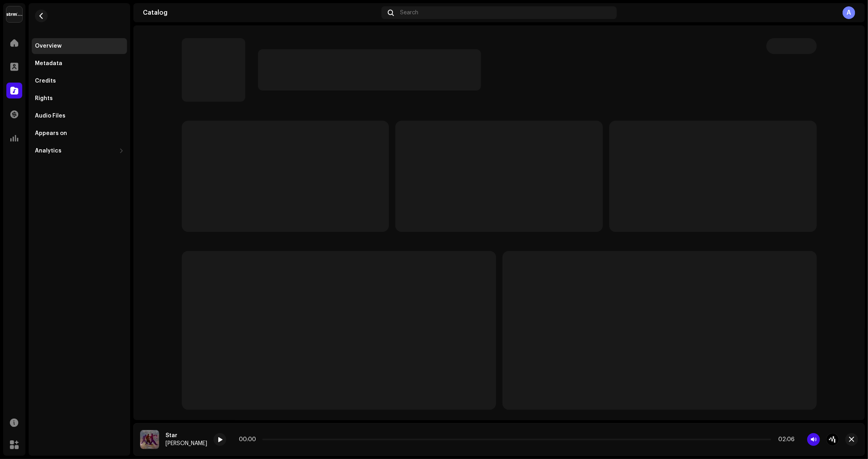 The width and height of the screenshot is (868, 459). I want to click on re-m-nav-item: Metadata, so click(79, 64).